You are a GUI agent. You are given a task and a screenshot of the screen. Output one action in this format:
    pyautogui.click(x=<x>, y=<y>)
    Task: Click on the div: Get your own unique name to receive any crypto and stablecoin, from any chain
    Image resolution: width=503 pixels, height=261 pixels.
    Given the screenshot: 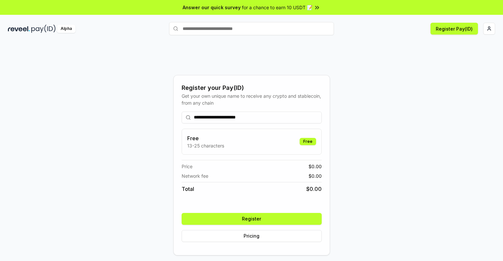 What is the action you would take?
    pyautogui.click(x=252, y=100)
    